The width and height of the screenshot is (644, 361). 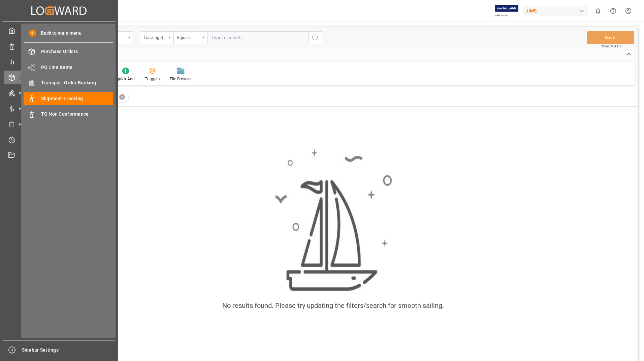 I want to click on div: Quick Add, so click(x=126, y=79).